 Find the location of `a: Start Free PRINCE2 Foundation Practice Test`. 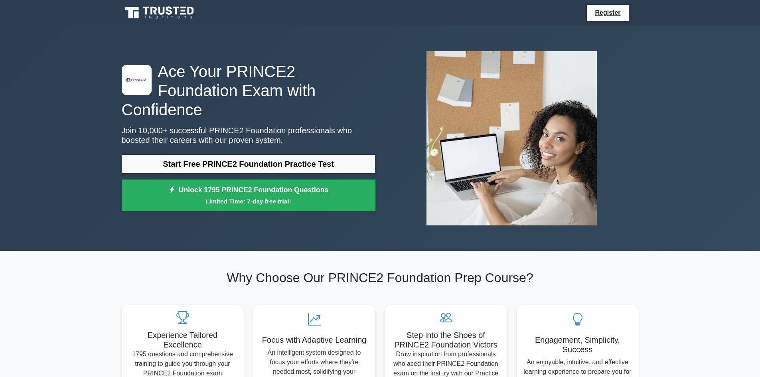

a: Start Free PRINCE2 Foundation Practice Test is located at coordinates (248, 164).